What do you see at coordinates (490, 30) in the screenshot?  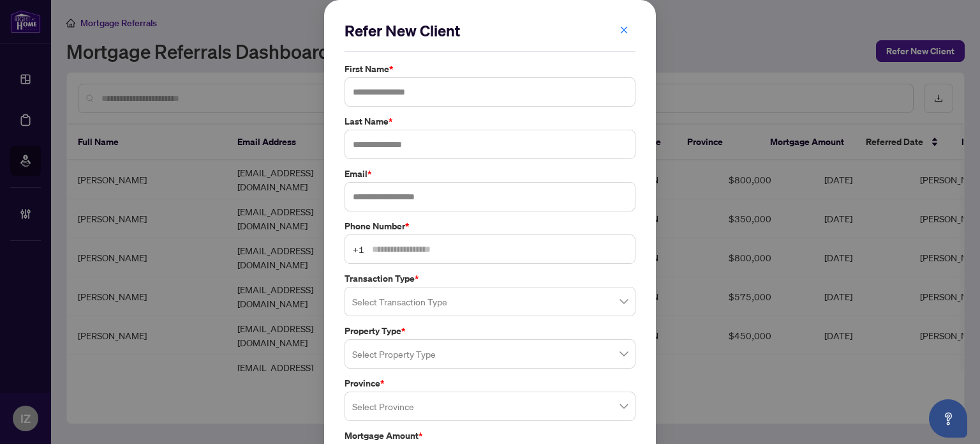 I see `h2: Refer New Client` at bounding box center [490, 30].